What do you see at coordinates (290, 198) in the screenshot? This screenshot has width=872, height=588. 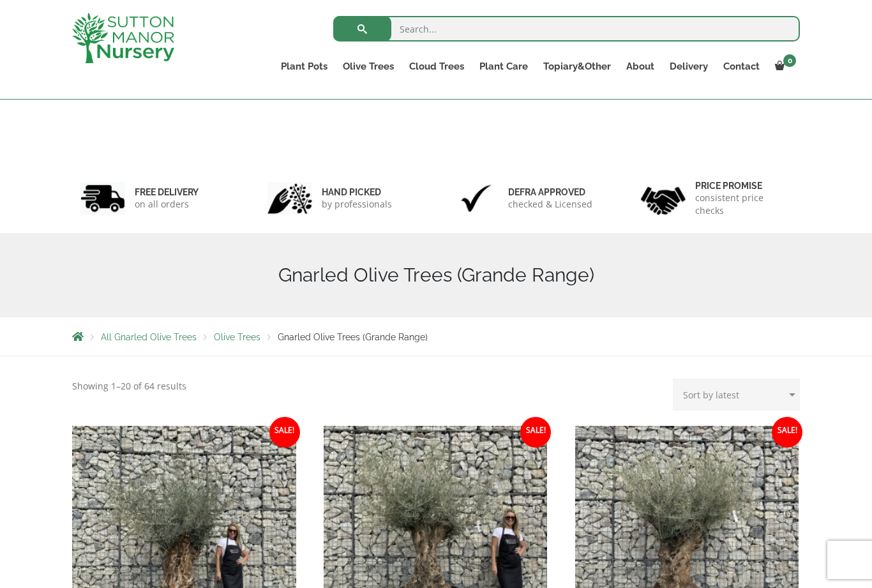 I see `img: 2.jpg` at bounding box center [290, 198].